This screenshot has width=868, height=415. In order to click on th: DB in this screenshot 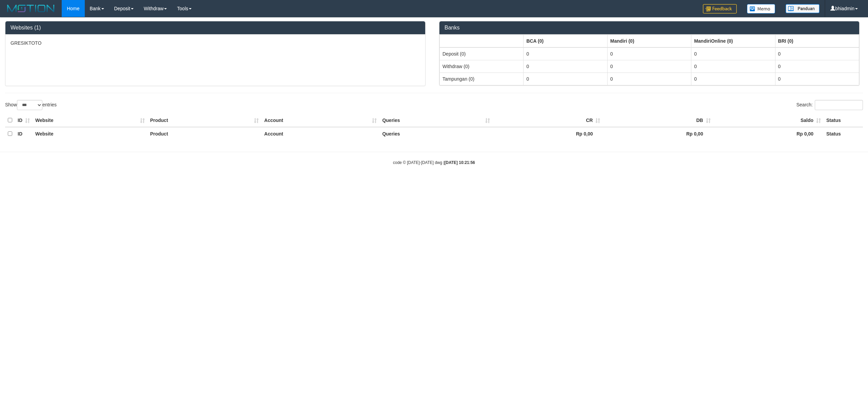, I will do `click(657, 120)`.